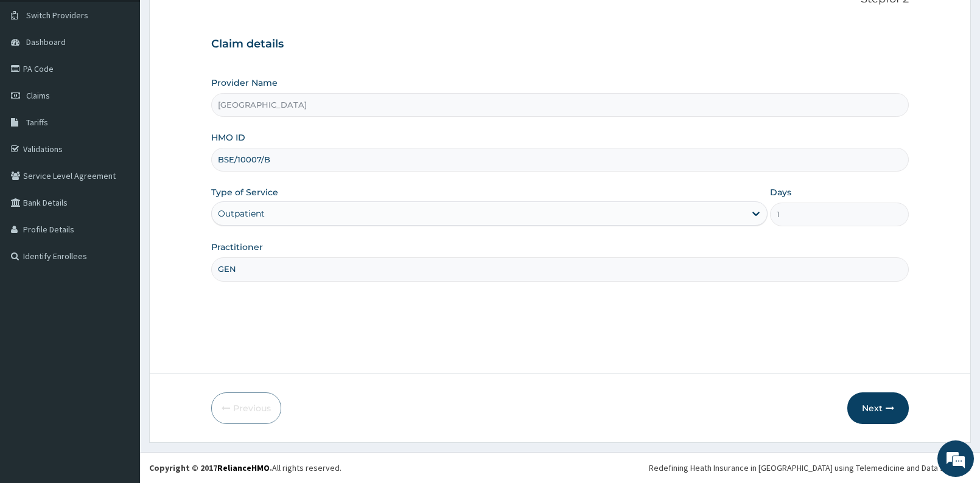 This screenshot has height=483, width=980. Describe the element at coordinates (878, 408) in the screenshot. I see `button: Next` at that location.